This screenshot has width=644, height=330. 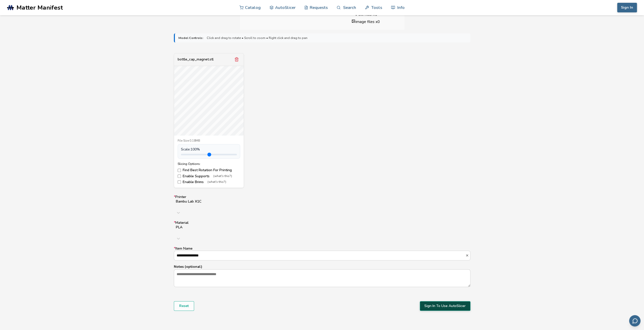 I want to click on button: Reset, so click(x=184, y=306).